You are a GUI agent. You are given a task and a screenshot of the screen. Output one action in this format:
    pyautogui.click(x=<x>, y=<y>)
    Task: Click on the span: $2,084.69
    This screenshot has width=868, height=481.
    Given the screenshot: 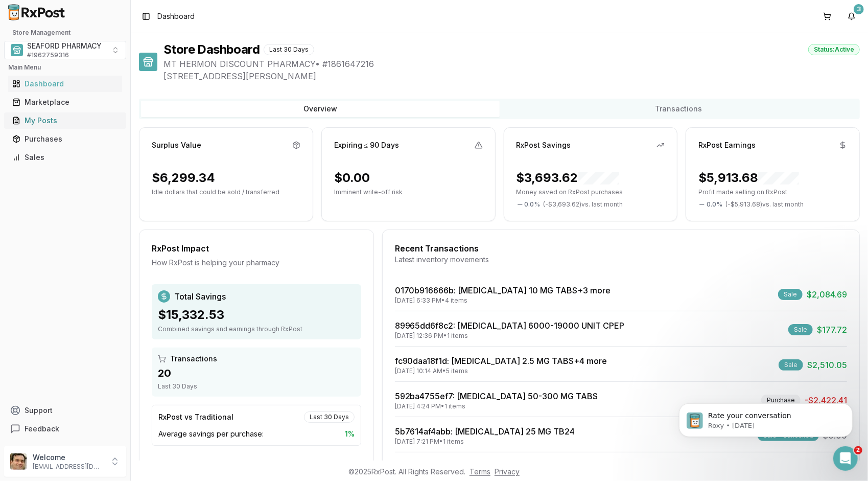 What is the action you would take?
    pyautogui.click(x=827, y=295)
    